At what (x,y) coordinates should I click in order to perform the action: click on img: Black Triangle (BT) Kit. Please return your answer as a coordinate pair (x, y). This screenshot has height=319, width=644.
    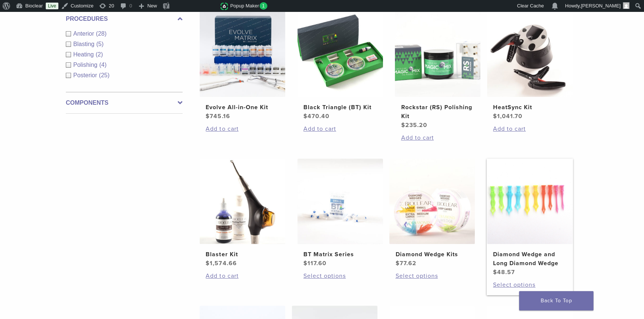
    Looking at the image, I should click on (340, 54).